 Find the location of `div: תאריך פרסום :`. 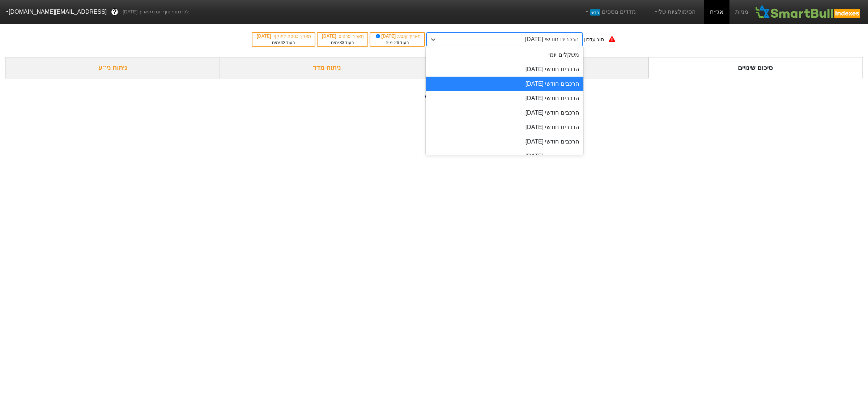

div: תאריך פרסום : is located at coordinates (343, 36).